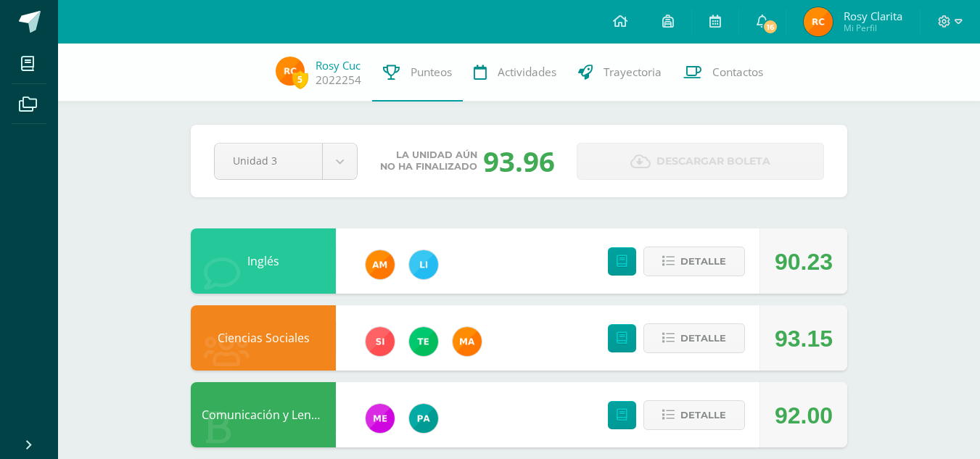 This screenshot has height=459, width=980. What do you see at coordinates (424, 342) in the screenshot?
I see `img: 43d3dab8d13cc64d9a3940a0882a4dc3.png` at bounding box center [424, 342].